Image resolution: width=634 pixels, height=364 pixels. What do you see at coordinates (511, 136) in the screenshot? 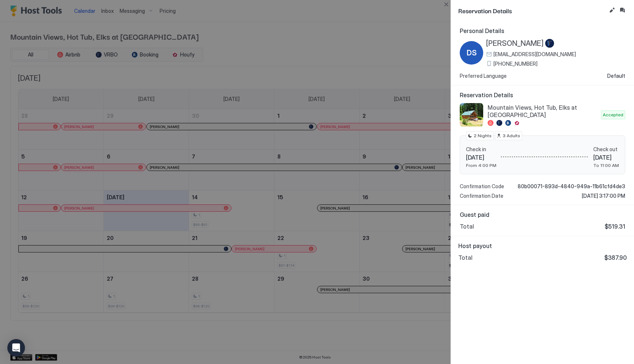
I see `span: 3 Adults` at bounding box center [511, 136].